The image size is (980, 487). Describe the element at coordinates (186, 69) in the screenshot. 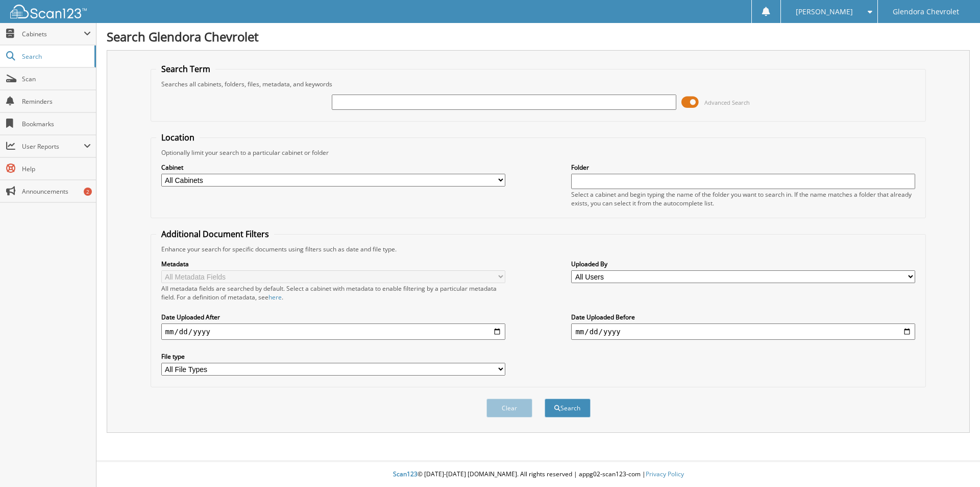

I see `legend: Search Term` at that location.